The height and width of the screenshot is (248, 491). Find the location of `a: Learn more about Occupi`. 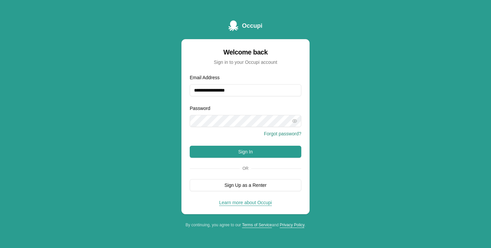

a: Learn more about Occupi is located at coordinates (246, 203).